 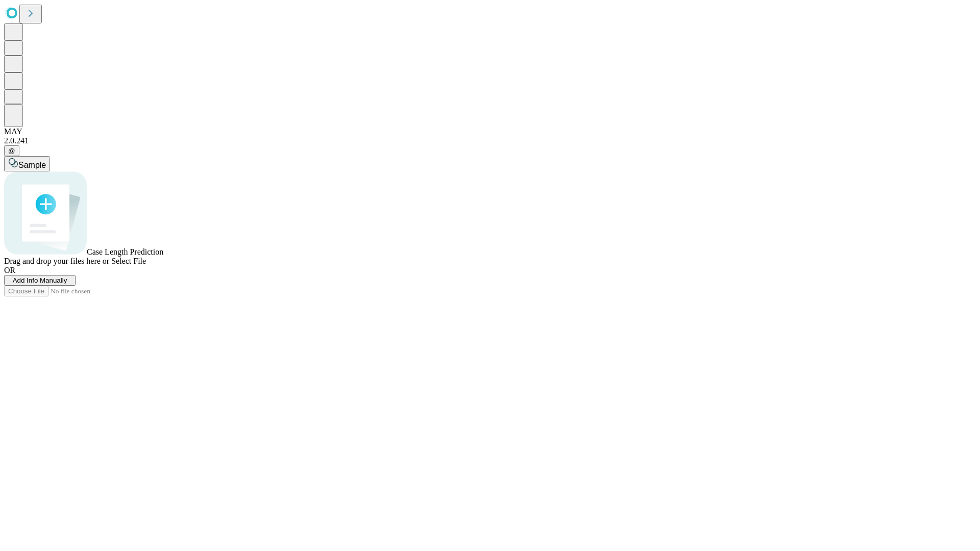 What do you see at coordinates (40, 280) in the screenshot?
I see `button: Add Info Manually` at bounding box center [40, 280].